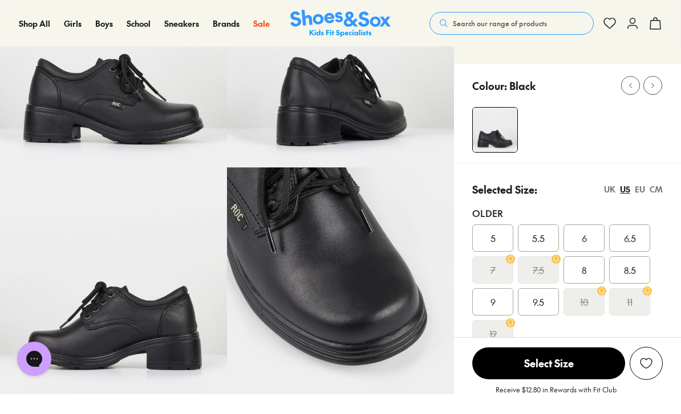 This screenshot has width=681, height=414. Describe the element at coordinates (548, 364) in the screenshot. I see `button: Select Size` at that location.